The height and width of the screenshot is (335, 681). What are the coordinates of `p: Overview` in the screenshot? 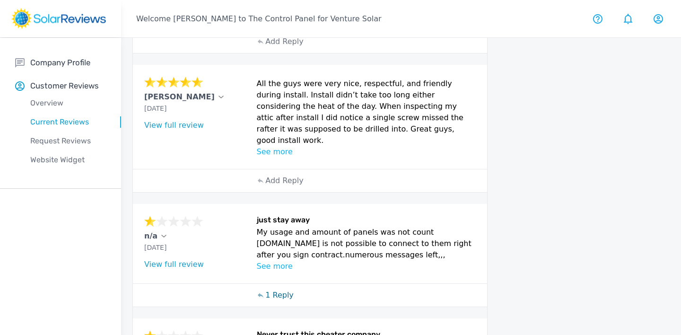 It's located at (68, 103).